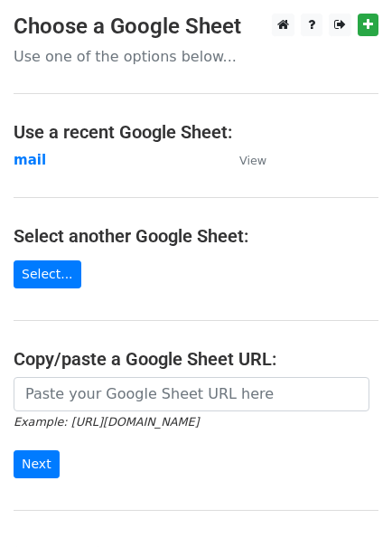 Image resolution: width=392 pixels, height=547 pixels. I want to click on a: mail, so click(30, 159).